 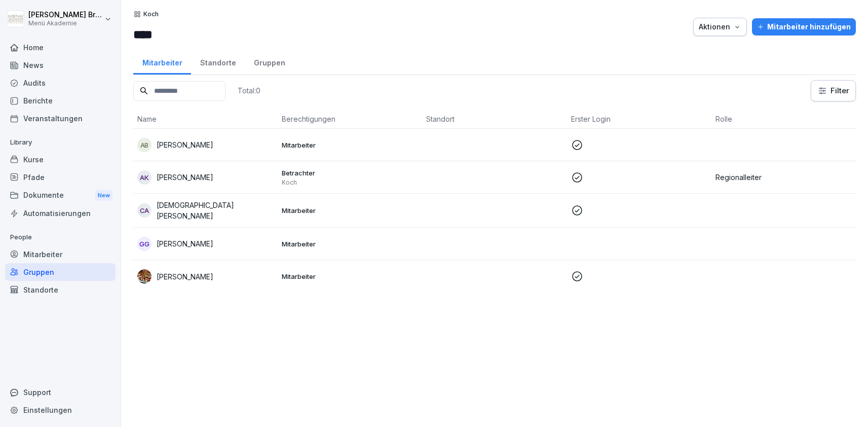 What do you see at coordinates (145, 145) in the screenshot?
I see `div: AB` at bounding box center [145, 145].